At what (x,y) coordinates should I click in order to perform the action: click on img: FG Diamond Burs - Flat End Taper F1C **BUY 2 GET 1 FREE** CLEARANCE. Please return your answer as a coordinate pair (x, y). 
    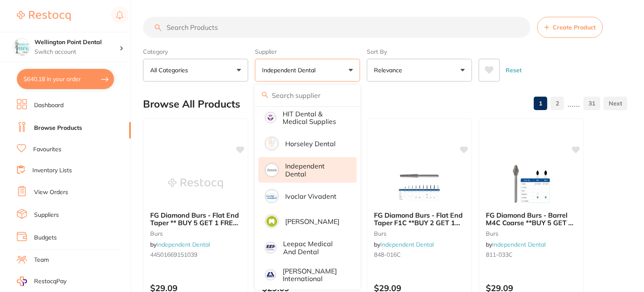
    Looking at the image, I should click on (419, 183).